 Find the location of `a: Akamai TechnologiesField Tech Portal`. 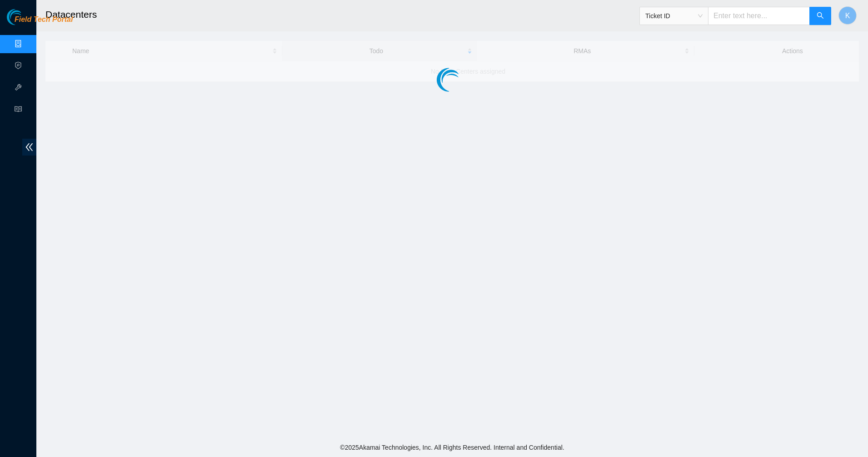

a: Akamai TechnologiesField Tech Portal is located at coordinates (40, 22).